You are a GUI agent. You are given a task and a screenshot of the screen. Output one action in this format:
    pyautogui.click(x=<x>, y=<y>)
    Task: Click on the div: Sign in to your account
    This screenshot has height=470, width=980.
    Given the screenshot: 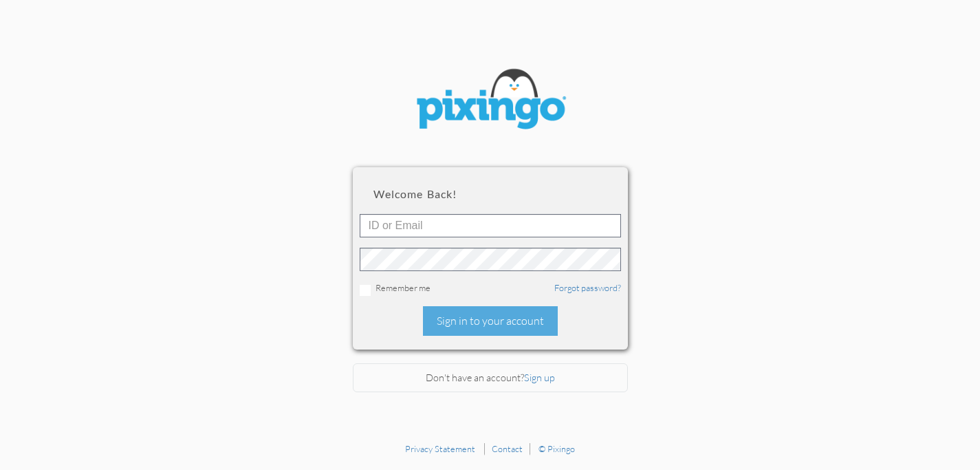 What is the action you would take?
    pyautogui.click(x=490, y=321)
    